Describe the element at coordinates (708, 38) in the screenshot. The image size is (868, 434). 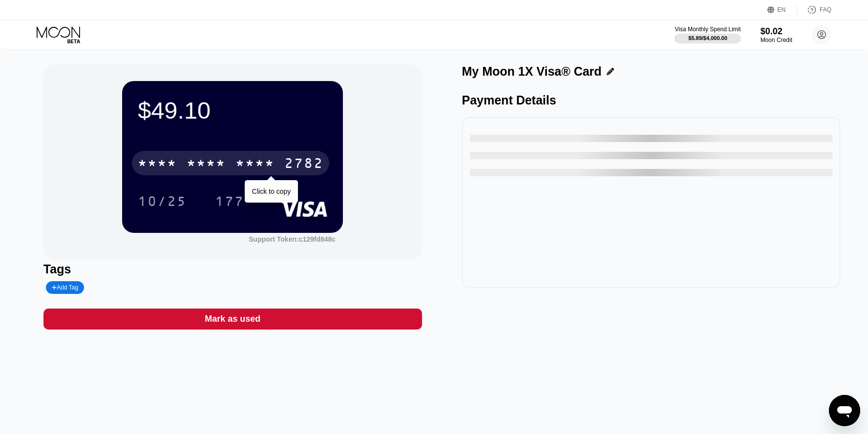
I see `div: $5.89 / $4,000.00` at that location.